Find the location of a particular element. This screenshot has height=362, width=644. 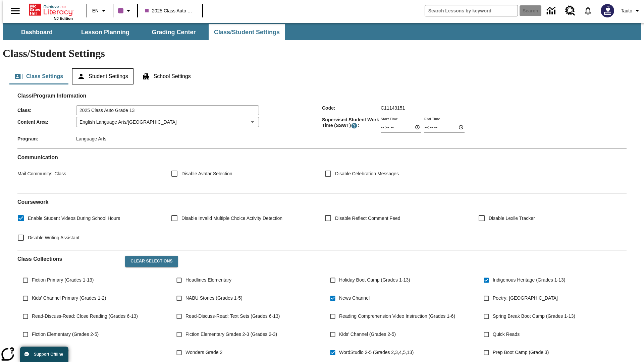

a: Data Center is located at coordinates (552, 11).